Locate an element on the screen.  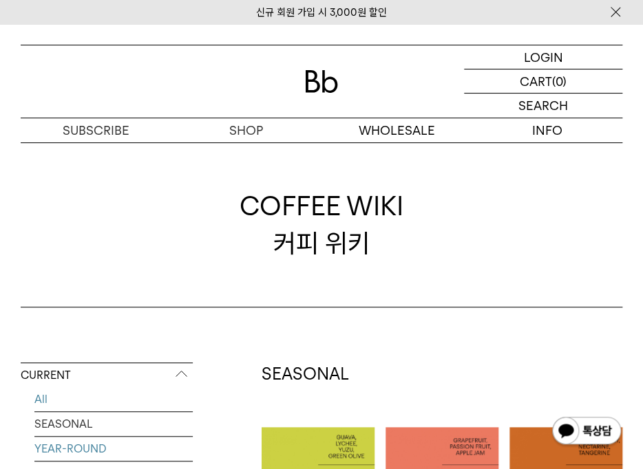
span: COFFEE WIKI is located at coordinates (321, 206).